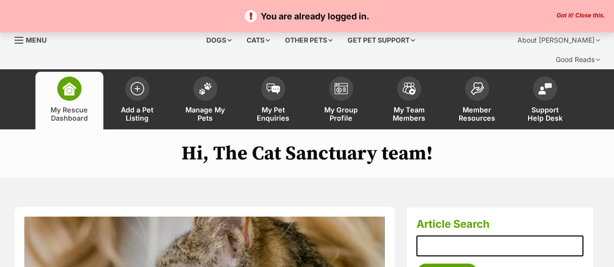 This screenshot has width=614, height=267. I want to click on div: Dogs, so click(219, 40).